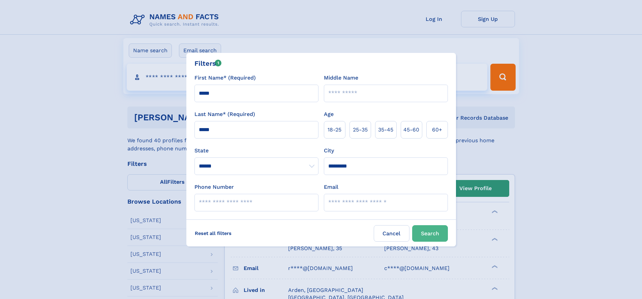 The image size is (642, 299). Describe the element at coordinates (335, 130) in the screenshot. I see `span: 18‑25` at that location.